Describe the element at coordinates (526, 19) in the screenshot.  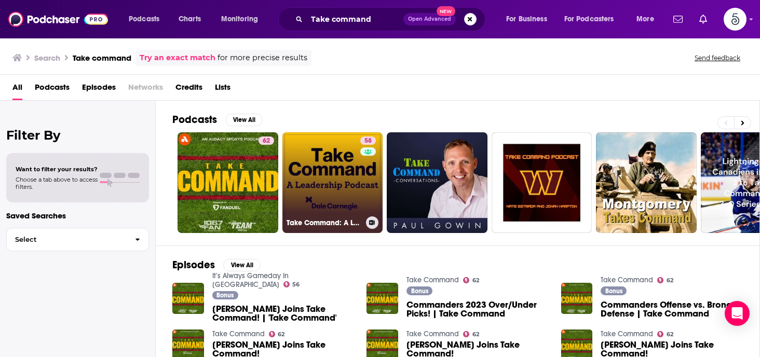
I see `span: For Business` at that location.